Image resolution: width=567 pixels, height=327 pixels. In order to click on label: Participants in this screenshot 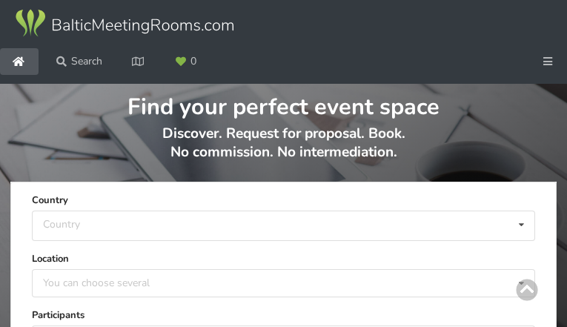, I will do `click(283, 315)`.